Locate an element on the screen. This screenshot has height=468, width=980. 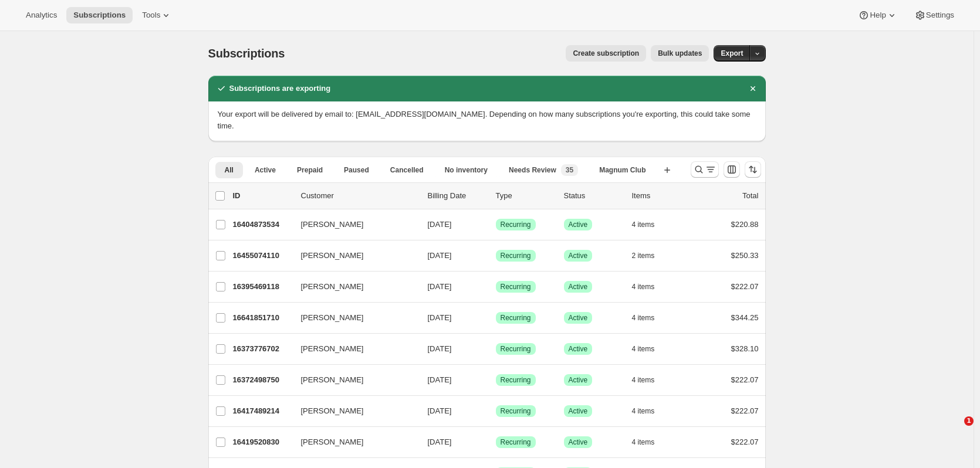
span: Cancelled is located at coordinates (407, 170).